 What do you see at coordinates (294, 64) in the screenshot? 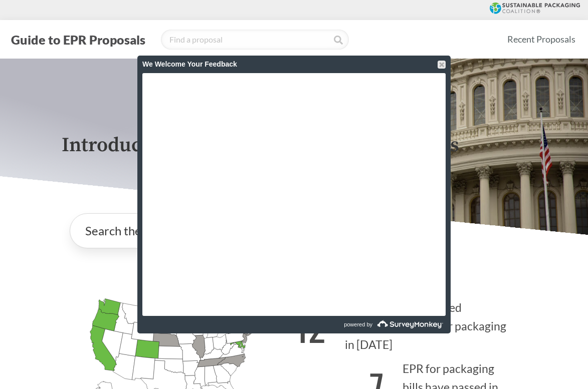
I see `div: We Welcome Your Feedback` at bounding box center [294, 64].